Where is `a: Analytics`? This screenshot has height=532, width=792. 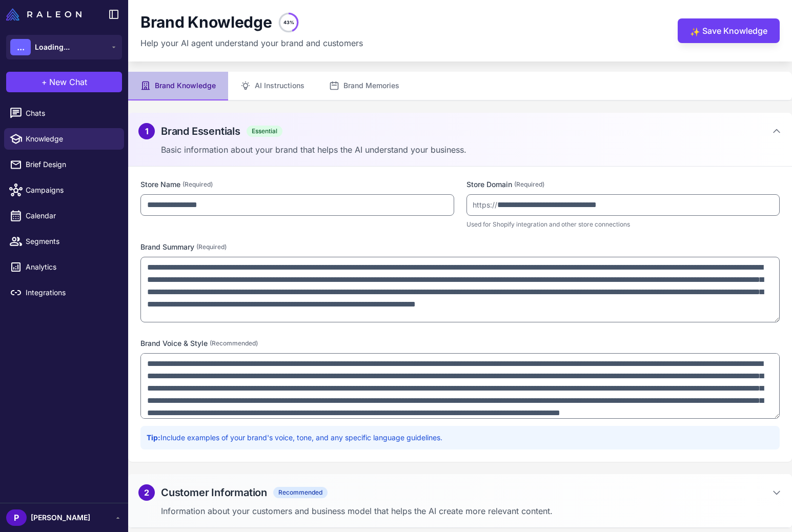
a: Analytics is located at coordinates (64, 267).